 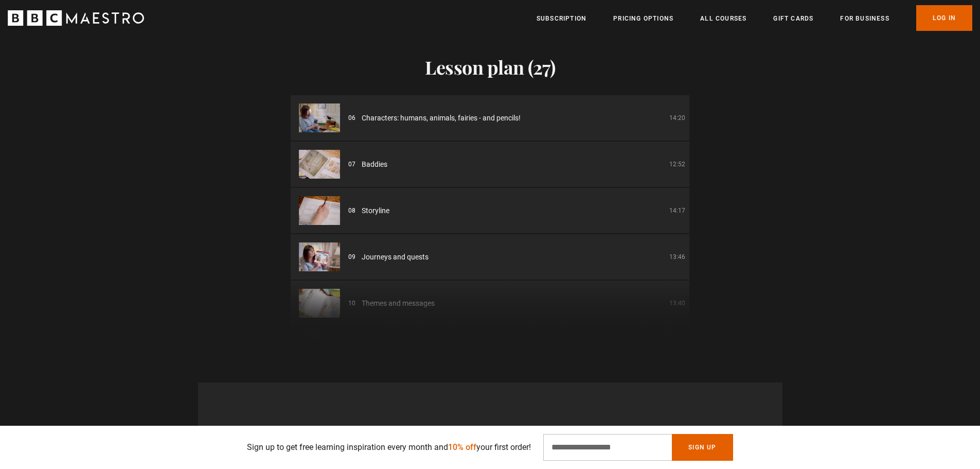 I want to click on a: Pricing Options, so click(x=643, y=18).